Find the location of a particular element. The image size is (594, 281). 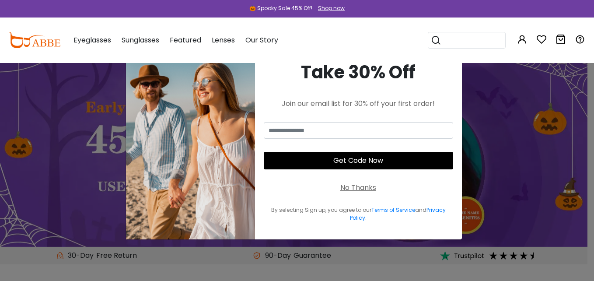

div: Shop now is located at coordinates (331, 8).